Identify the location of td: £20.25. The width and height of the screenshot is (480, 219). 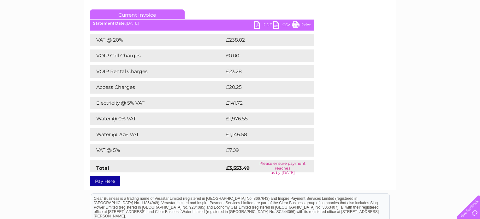
(263, 87).